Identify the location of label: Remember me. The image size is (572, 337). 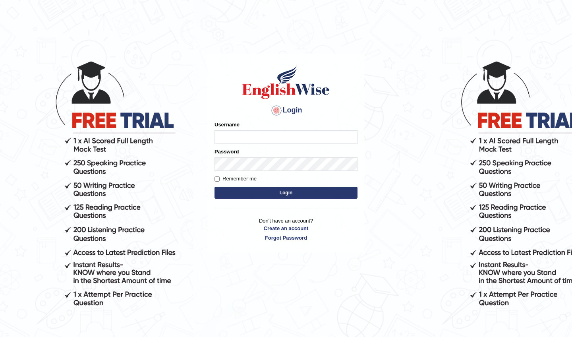
(235, 179).